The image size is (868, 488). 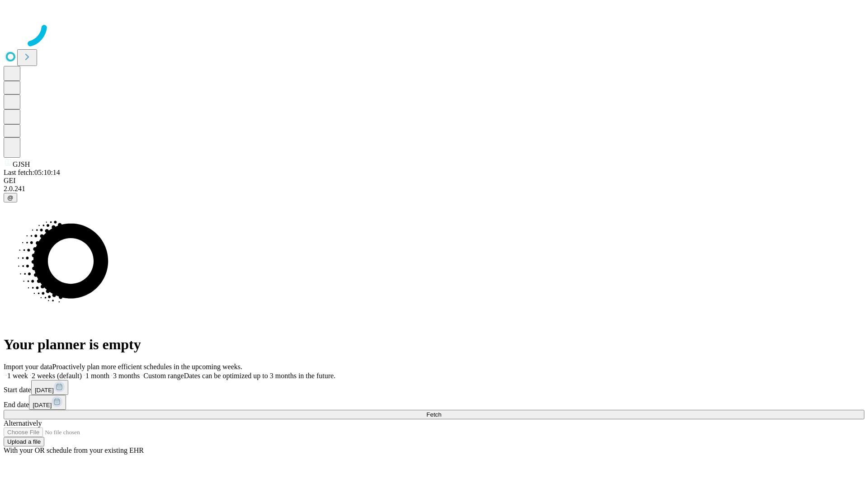 What do you see at coordinates (148, 367) in the screenshot?
I see `span: Proactively plan more efficient schedules in the upcoming weeks.` at bounding box center [148, 367].